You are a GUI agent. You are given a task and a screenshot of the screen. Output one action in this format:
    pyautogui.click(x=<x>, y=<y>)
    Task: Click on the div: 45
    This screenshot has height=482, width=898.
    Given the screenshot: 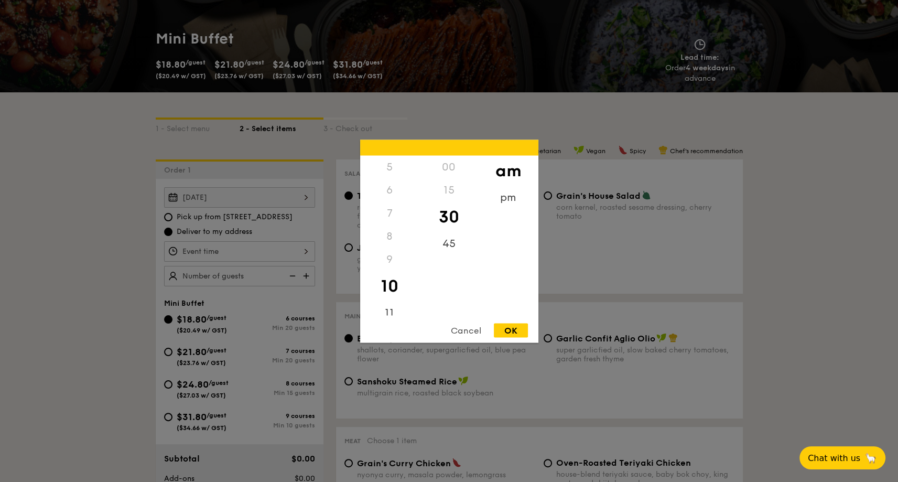 What is the action you would take?
    pyautogui.click(x=449, y=243)
    